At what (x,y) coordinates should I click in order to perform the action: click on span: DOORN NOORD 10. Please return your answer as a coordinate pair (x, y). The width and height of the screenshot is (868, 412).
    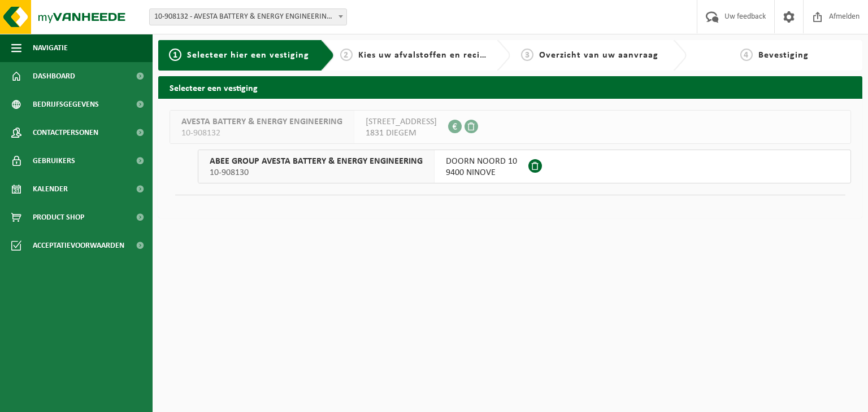
    Looking at the image, I should click on (481, 161).